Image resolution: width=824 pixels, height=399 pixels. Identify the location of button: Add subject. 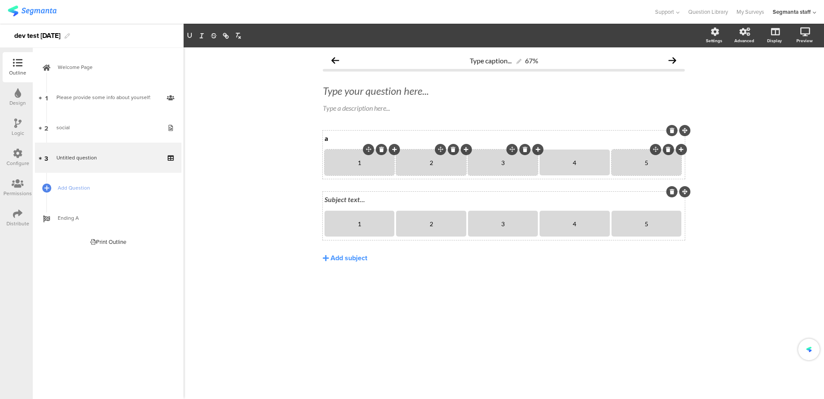
(345, 258).